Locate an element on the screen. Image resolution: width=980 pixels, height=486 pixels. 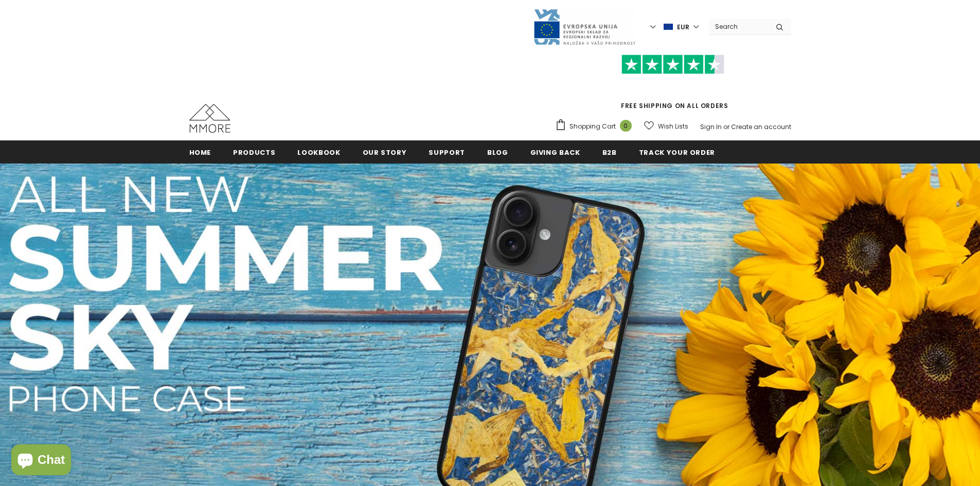
a: Wish Lists is located at coordinates (666, 126).